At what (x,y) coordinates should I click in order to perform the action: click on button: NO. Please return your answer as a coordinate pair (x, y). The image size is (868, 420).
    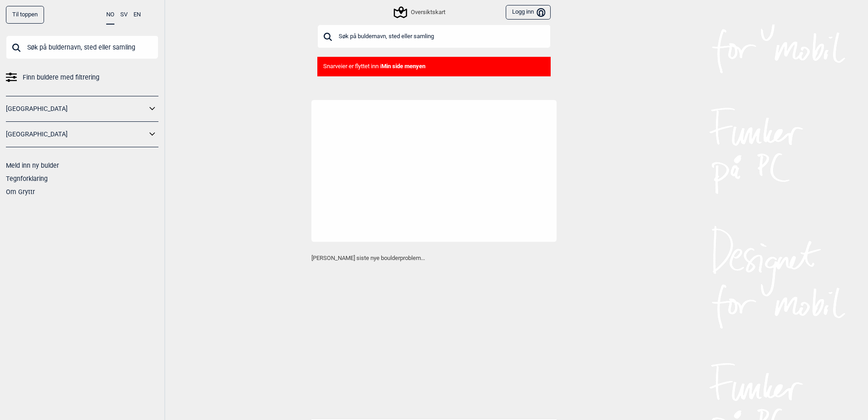
    Looking at the image, I should click on (110, 15).